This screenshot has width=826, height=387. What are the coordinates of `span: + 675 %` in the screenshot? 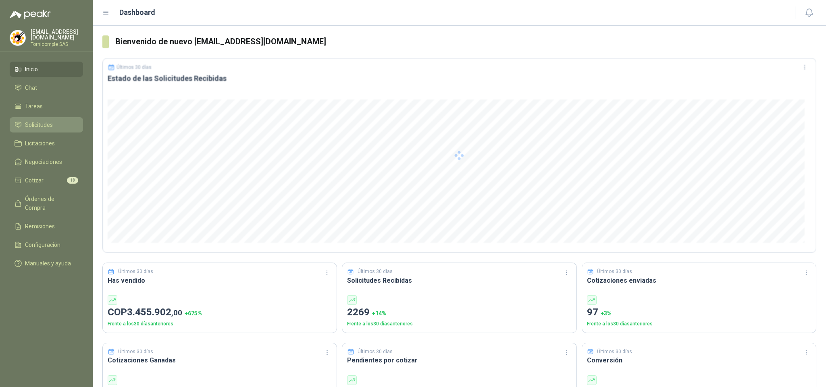 It's located at (193, 314).